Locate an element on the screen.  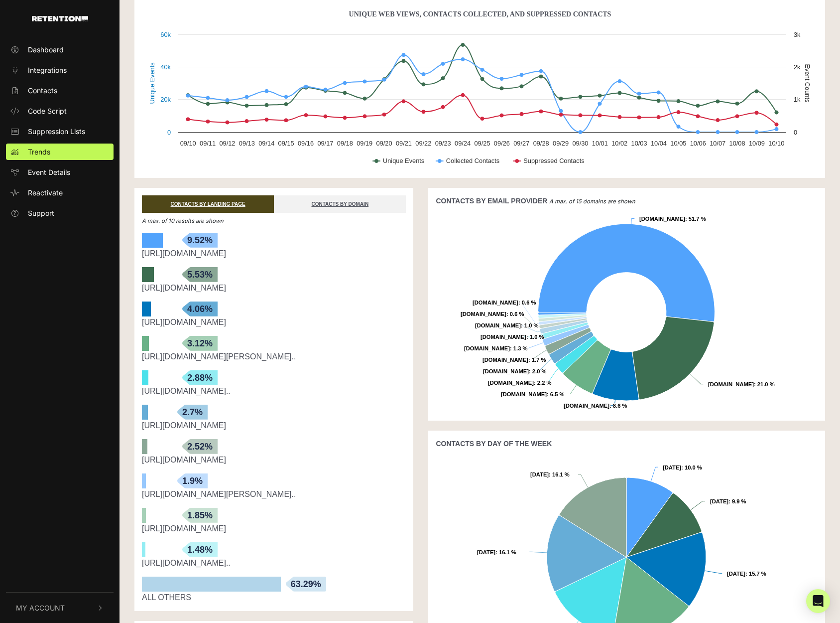
text: : 0.6 % is located at coordinates (492, 313).